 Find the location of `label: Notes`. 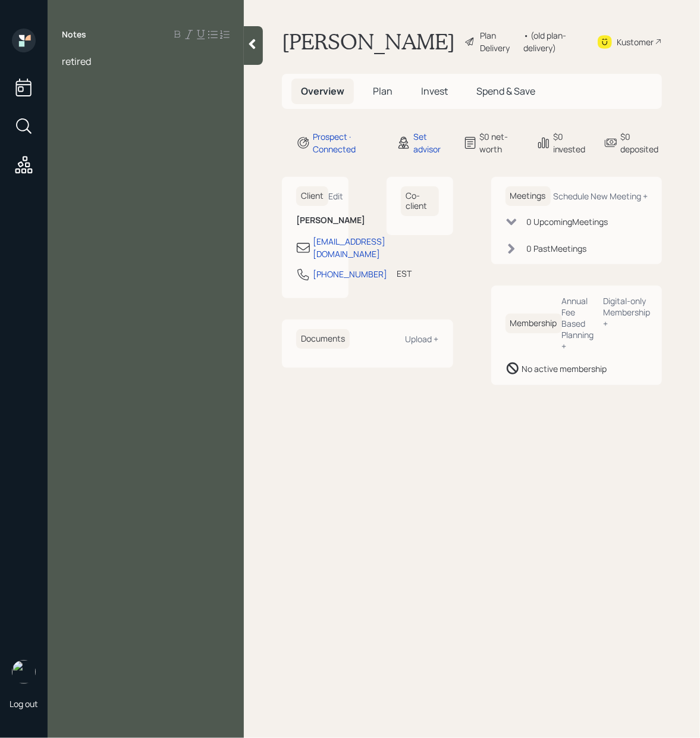

label: Notes is located at coordinates (74, 35).